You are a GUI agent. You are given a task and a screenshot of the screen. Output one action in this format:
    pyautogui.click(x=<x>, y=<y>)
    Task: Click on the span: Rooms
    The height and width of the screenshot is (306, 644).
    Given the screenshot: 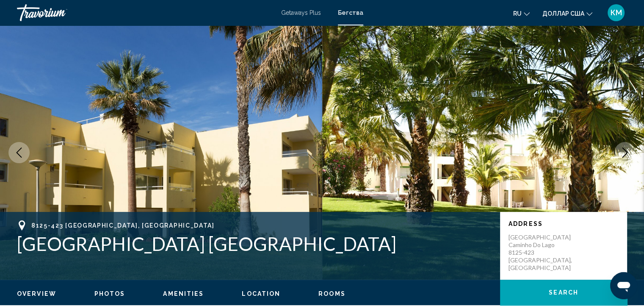 What is the action you would take?
    pyautogui.click(x=332, y=294)
    